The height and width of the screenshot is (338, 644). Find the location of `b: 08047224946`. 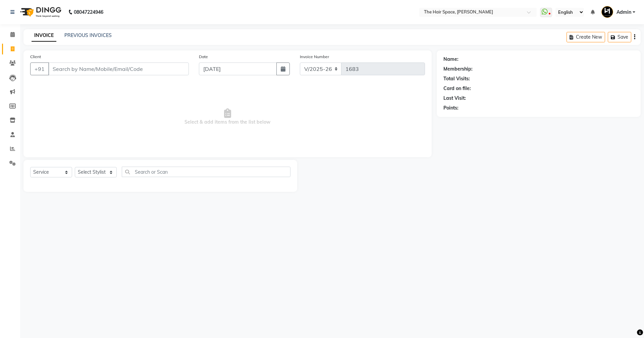

b: 08047224946 is located at coordinates (88, 12).